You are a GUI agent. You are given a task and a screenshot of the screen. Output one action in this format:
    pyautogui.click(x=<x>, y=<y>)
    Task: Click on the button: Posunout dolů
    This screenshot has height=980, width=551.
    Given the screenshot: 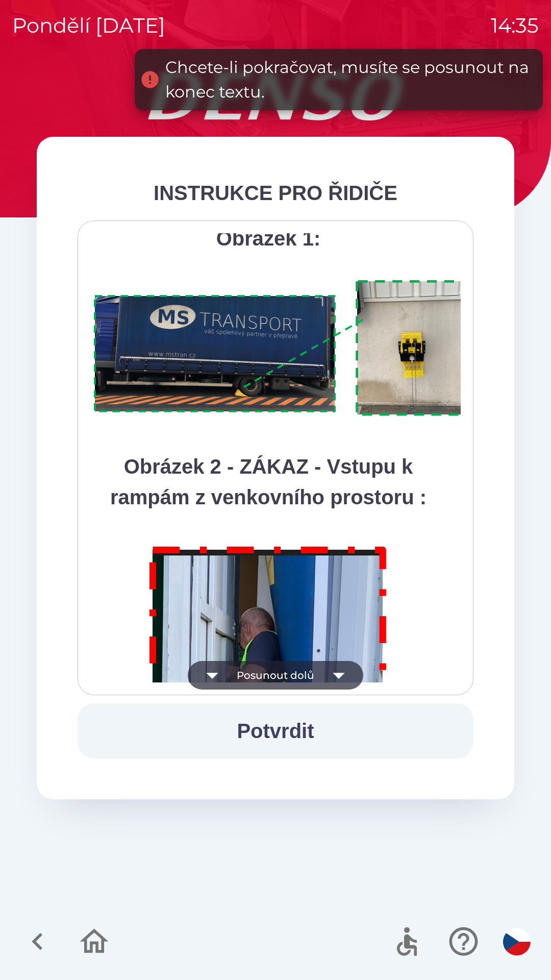 What is the action you would take?
    pyautogui.click(x=276, y=675)
    